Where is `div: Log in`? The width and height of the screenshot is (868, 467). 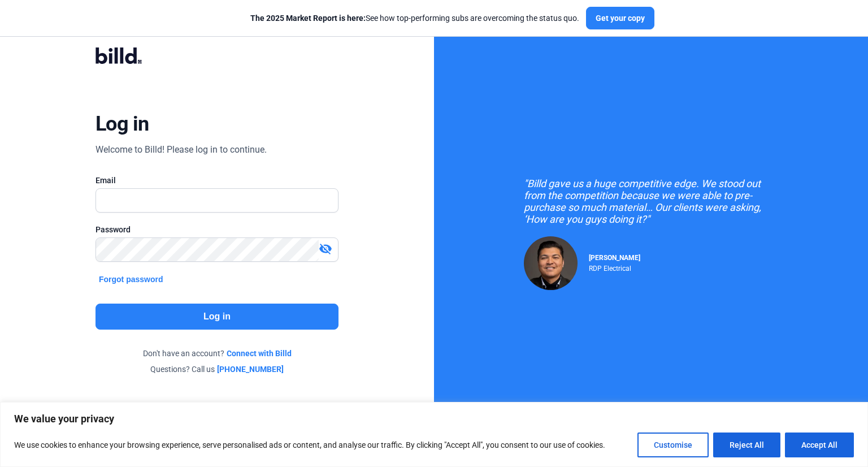
div: Log in is located at coordinates (122, 124).